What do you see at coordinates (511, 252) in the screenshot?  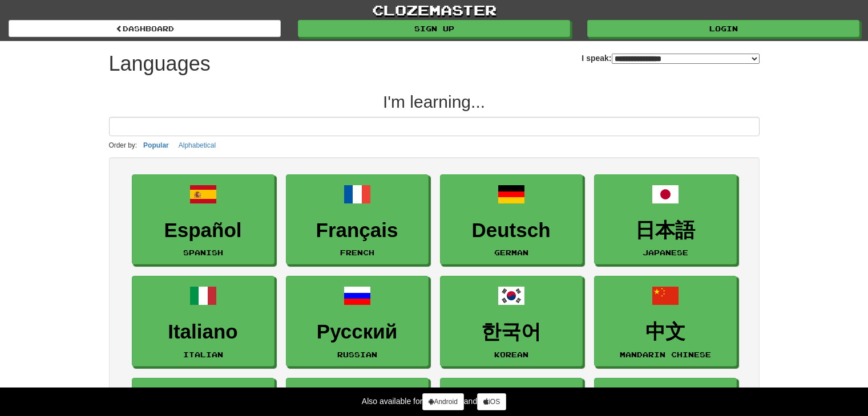 I see `small: German` at bounding box center [511, 252].